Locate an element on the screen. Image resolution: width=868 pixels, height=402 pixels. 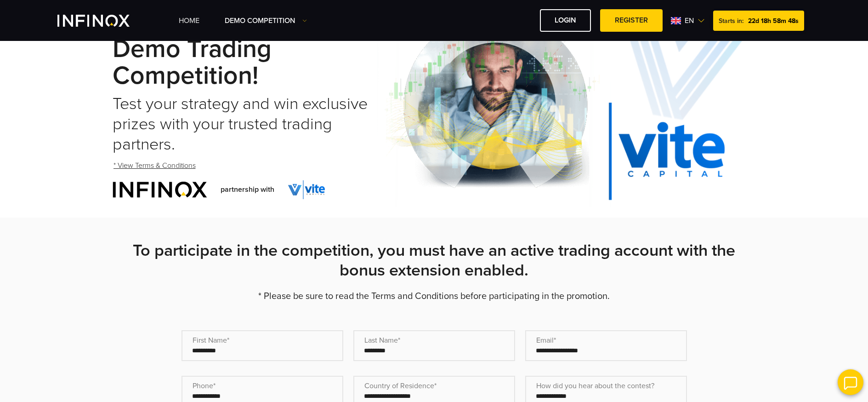
a: LOGIN is located at coordinates (566, 20).